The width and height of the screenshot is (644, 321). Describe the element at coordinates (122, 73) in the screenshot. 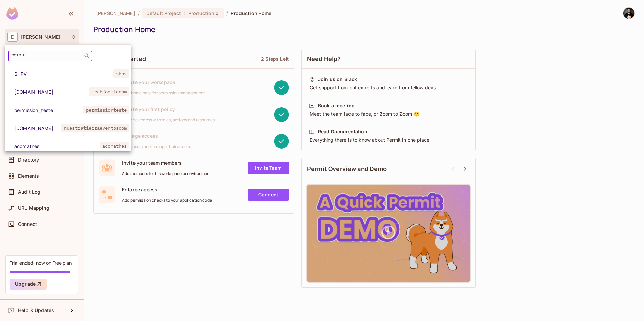

I see `span: shpv` at that location.